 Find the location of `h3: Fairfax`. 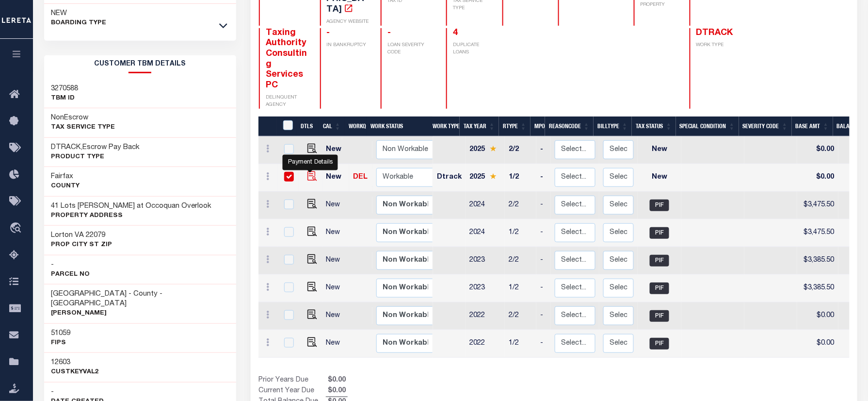

h3: Fairfax is located at coordinates (65, 177).